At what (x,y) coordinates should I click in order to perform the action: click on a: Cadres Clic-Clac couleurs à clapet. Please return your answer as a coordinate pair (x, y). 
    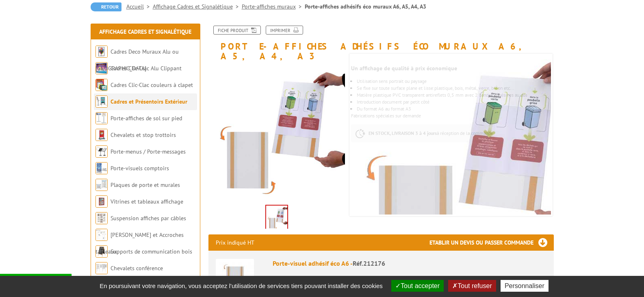
    Looking at the image, I should click on (152, 85).